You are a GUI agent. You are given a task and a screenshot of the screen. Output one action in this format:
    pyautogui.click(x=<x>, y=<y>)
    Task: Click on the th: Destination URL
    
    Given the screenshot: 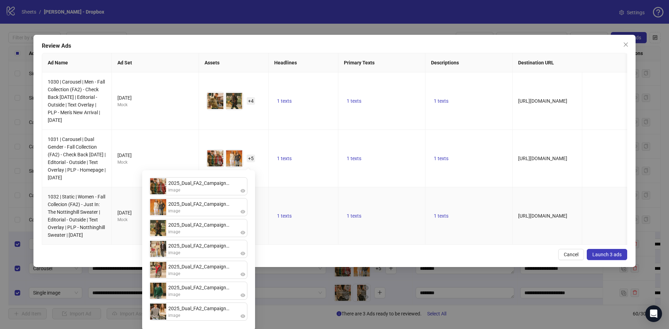 What is the action you would take?
    pyautogui.click(x=571, y=63)
    